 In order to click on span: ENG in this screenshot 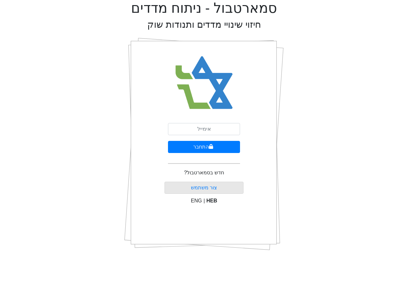, I will do `click(197, 201)`.